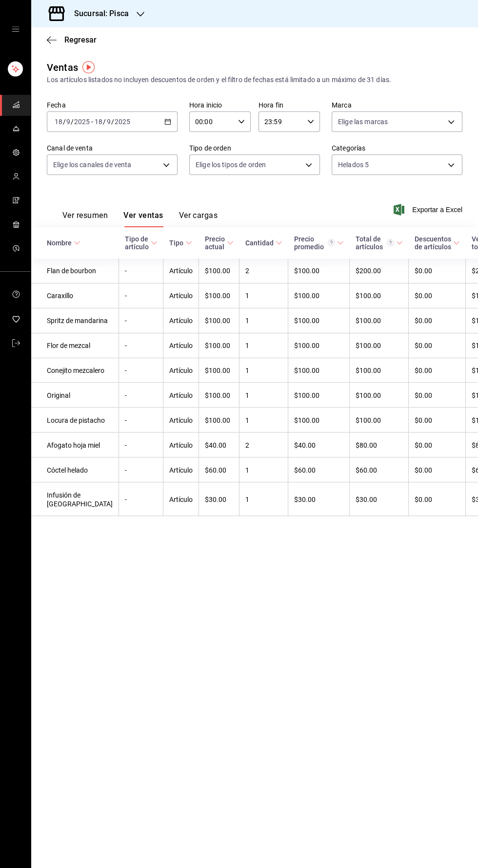  I want to click on font: Afogato hoja miel, so click(74, 445).